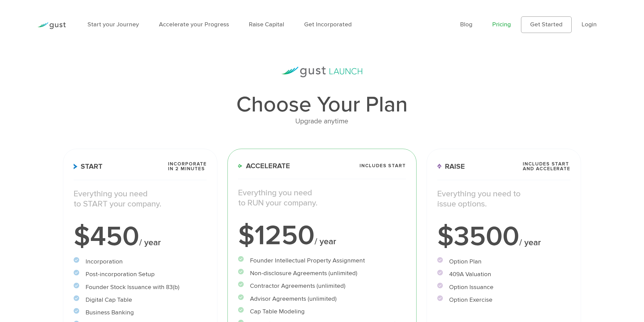  I want to click on li: Business Banking, so click(140, 313).